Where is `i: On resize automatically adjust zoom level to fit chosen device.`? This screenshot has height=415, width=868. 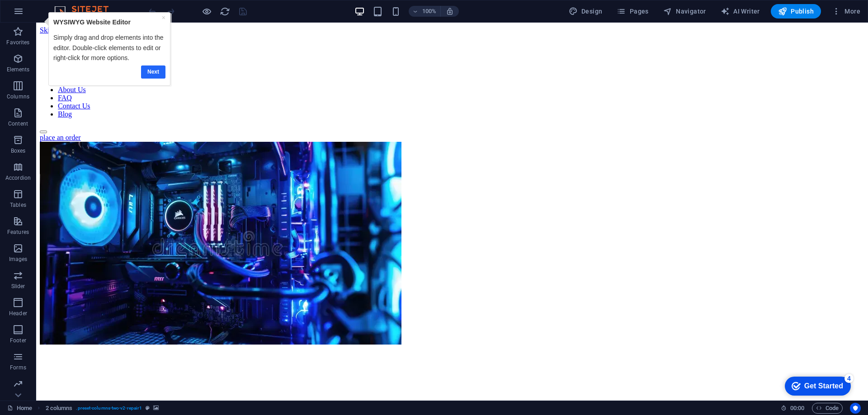 i: On resize automatically adjust zoom level to fit chosen device. is located at coordinates (450, 12).